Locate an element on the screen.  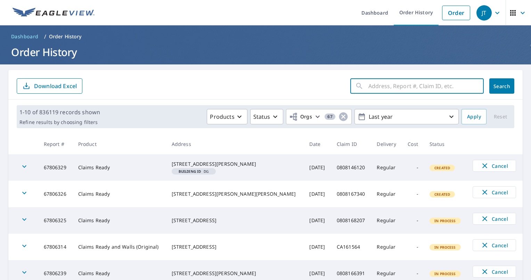
div: JT is located at coordinates (484, 13).